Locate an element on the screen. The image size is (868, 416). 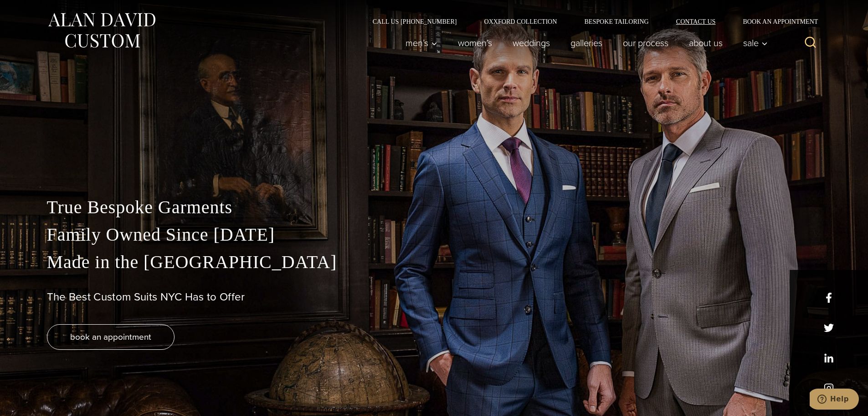
a: About Us is located at coordinates (706, 43).